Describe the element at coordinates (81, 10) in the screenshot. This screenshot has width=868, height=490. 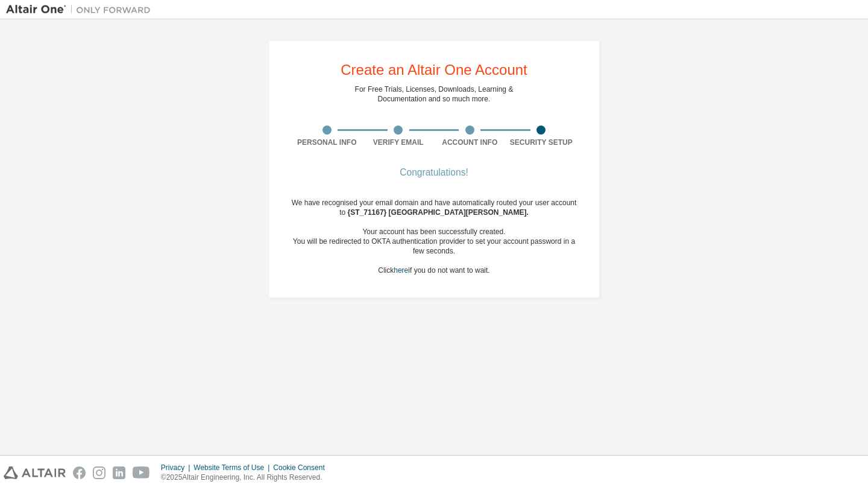
I see `img: Altair One` at that location.